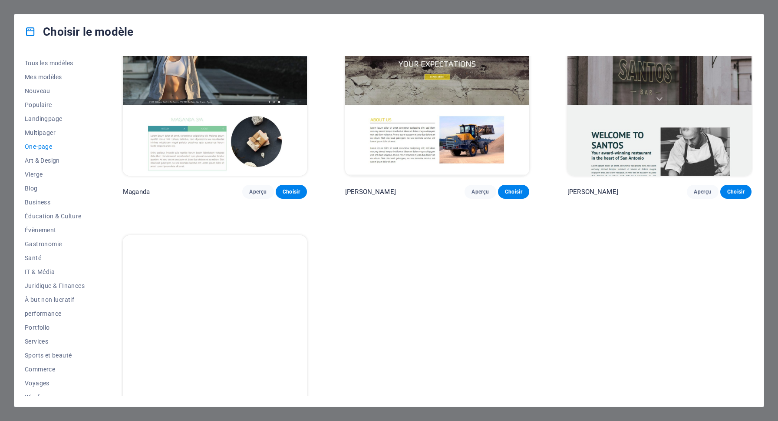  Describe the element at coordinates (55, 285) in the screenshot. I see `span: Juridique & FInances` at that location.